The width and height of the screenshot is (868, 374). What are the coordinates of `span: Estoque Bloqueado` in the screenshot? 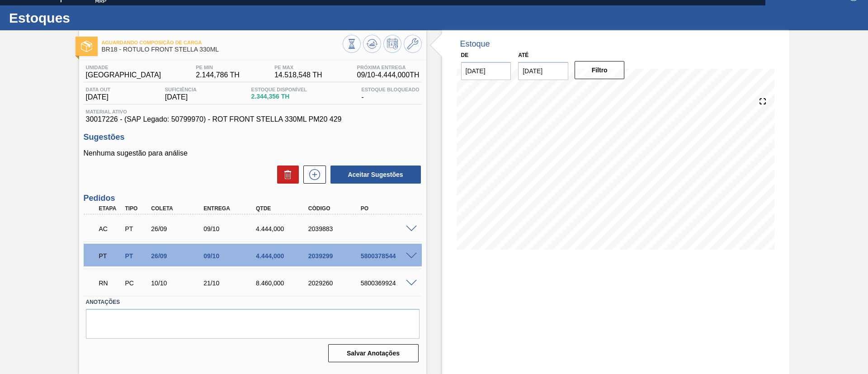 It's located at (390, 89).